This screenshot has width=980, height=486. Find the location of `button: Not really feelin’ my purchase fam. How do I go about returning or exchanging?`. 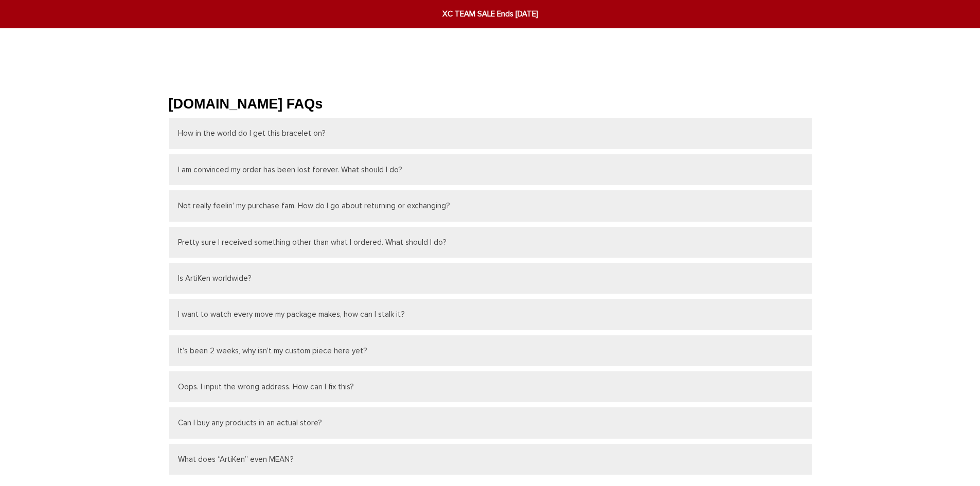

button: Not really feelin’ my purchase fam. How do I go about returning or exchanging? is located at coordinates (490, 206).